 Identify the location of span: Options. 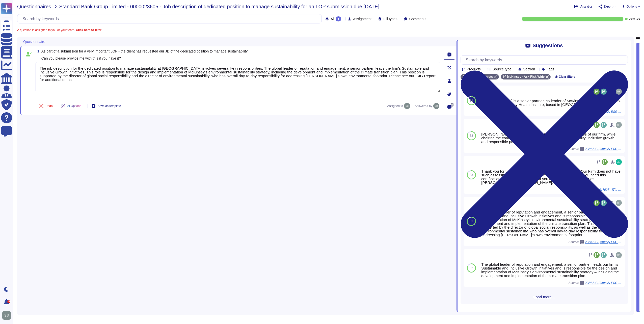
(632, 7).